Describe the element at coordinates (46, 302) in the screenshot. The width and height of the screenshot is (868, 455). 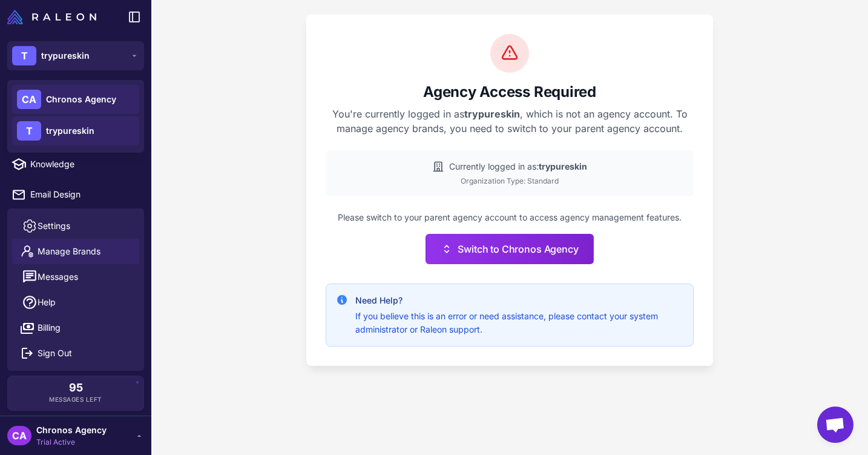
I see `span: Help` at that location.